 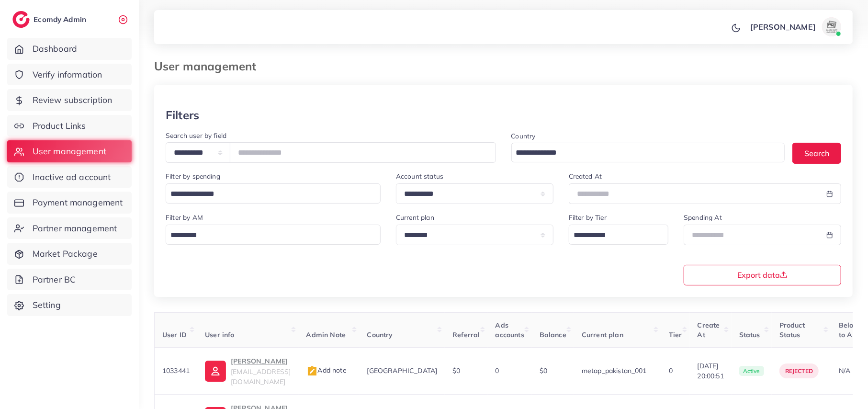 I want to click on span: Belong to AM, so click(x=850, y=330).